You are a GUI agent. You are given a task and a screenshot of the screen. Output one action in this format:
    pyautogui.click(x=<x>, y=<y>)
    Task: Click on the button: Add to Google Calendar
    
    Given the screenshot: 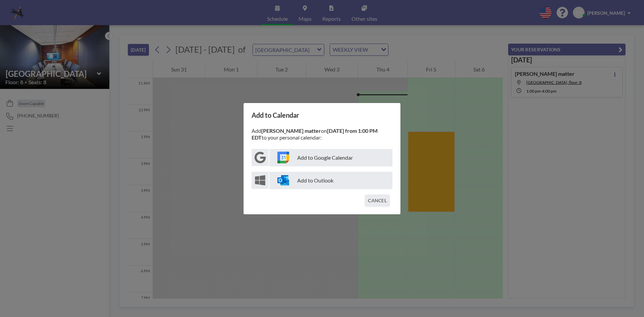 What is the action you would take?
    pyautogui.click(x=322, y=158)
    